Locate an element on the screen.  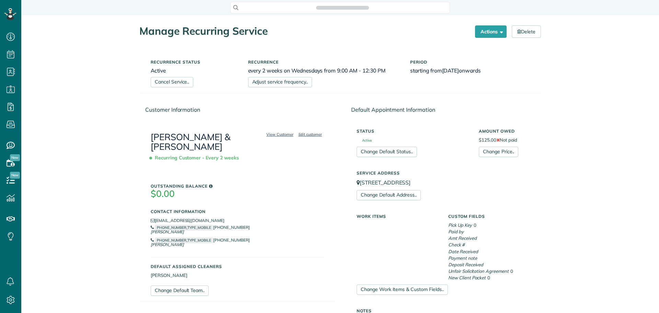
h5: Recurrence is located at coordinates (324, 62).